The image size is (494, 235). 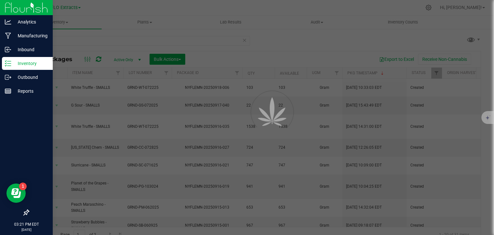 I want to click on p: Manufacturing, so click(x=31, y=36).